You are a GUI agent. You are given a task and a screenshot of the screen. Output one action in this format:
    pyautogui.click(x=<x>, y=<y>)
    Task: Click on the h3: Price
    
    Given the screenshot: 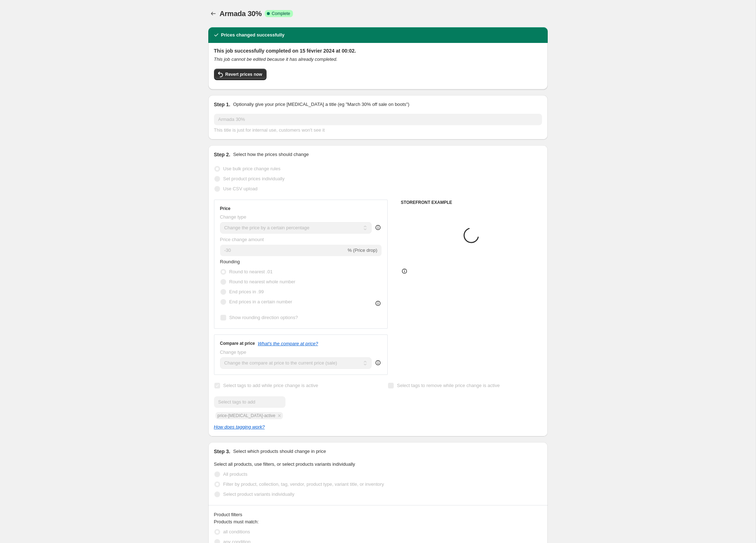 What is the action you would take?
    pyautogui.click(x=225, y=208)
    